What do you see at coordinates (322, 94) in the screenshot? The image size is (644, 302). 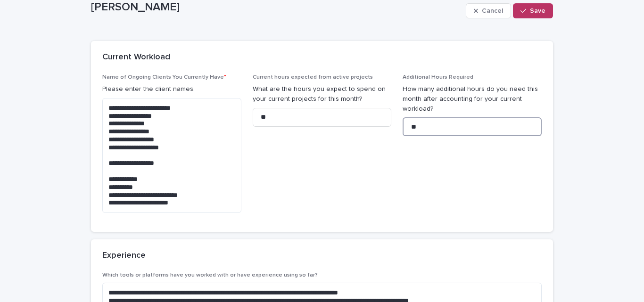 I see `p: What are the hours you expect to spend on your current projects for this month?` at bounding box center [322, 94].